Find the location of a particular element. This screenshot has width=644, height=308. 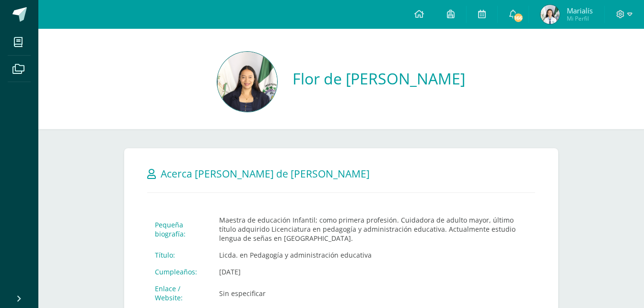

td: Enlace / Website: is located at coordinates (179, 293).